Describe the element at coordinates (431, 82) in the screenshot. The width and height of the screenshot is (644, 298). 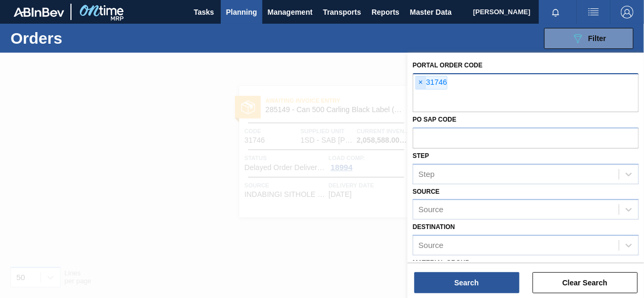
I see `div: 31746` at that location.